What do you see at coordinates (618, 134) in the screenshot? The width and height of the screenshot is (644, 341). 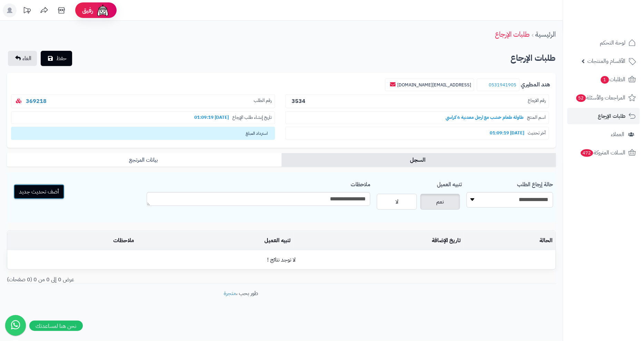 I see `span: العملاء` at bounding box center [618, 134].